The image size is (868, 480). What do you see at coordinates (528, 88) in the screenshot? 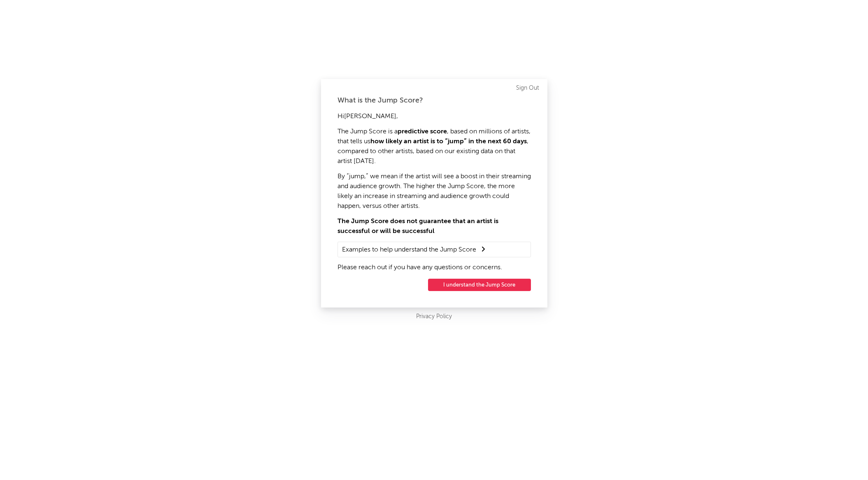
I see `a: Sign Out` at bounding box center [528, 88].